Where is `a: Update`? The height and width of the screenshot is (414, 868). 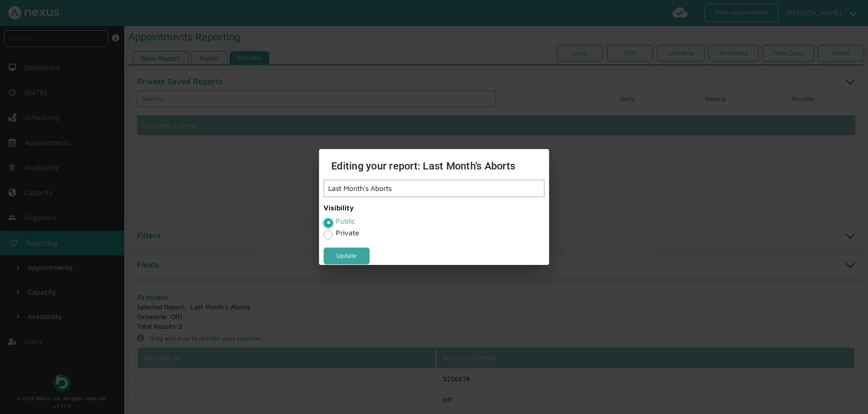 a: Update is located at coordinates (346, 256).